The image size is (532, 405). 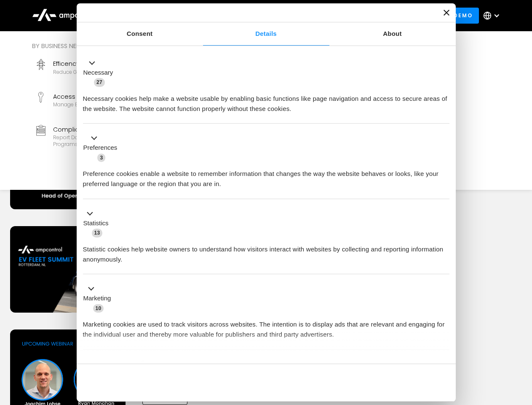 I want to click on span: 2, so click(x=143, y=365).